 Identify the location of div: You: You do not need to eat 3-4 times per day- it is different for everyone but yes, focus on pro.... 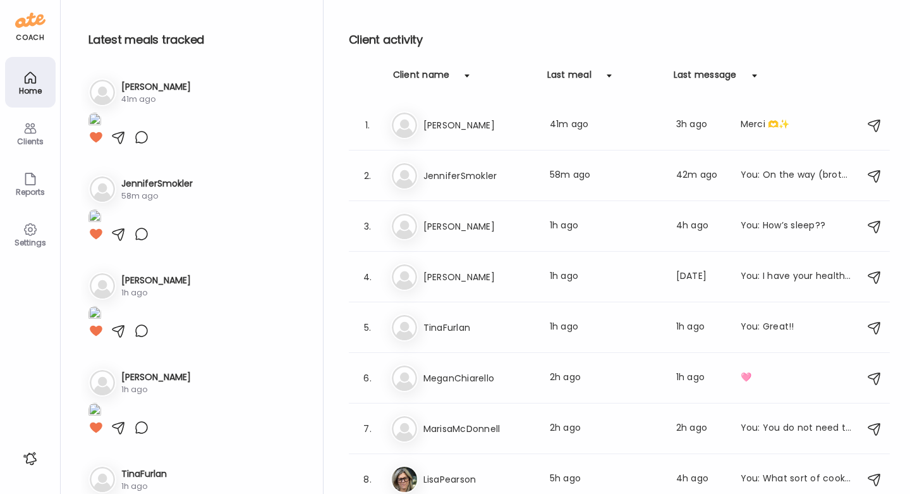
(796, 429).